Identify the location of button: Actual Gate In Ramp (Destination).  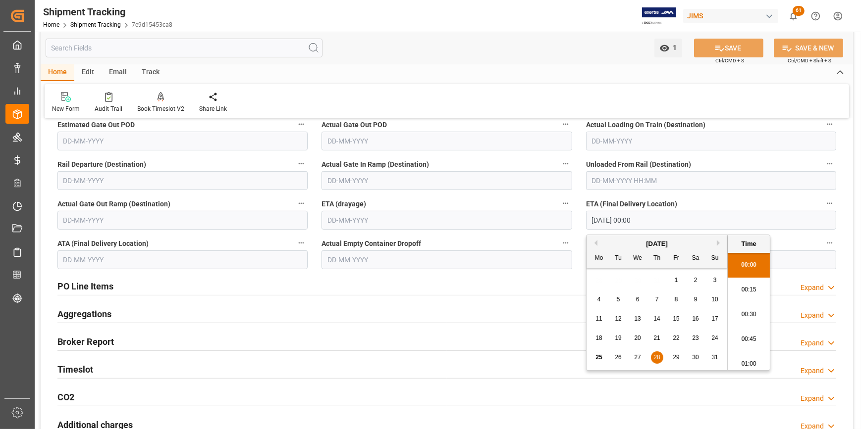
(566, 164).